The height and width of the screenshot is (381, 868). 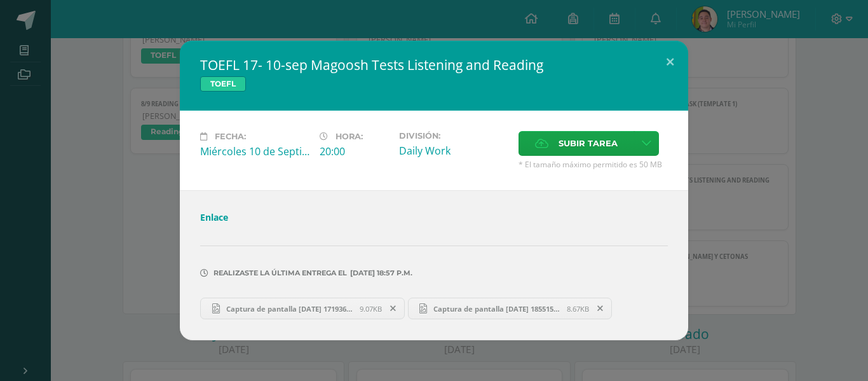 I want to click on span: 8.67KB, so click(x=578, y=309).